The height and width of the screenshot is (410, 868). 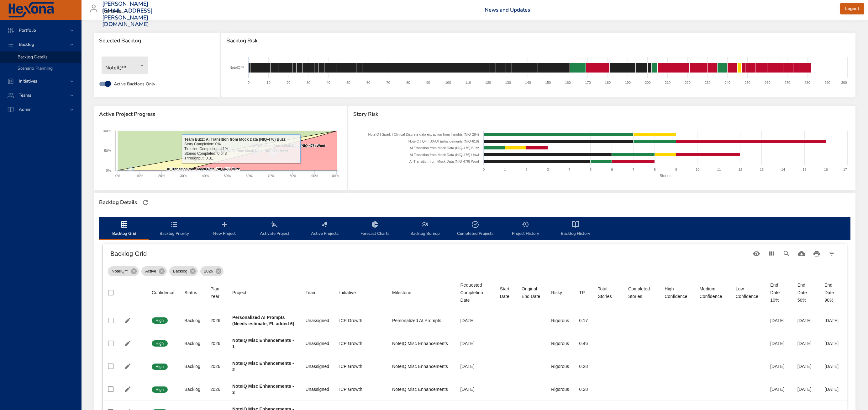 What do you see at coordinates (783, 169) in the screenshot?
I see `text: 14` at bounding box center [783, 169].